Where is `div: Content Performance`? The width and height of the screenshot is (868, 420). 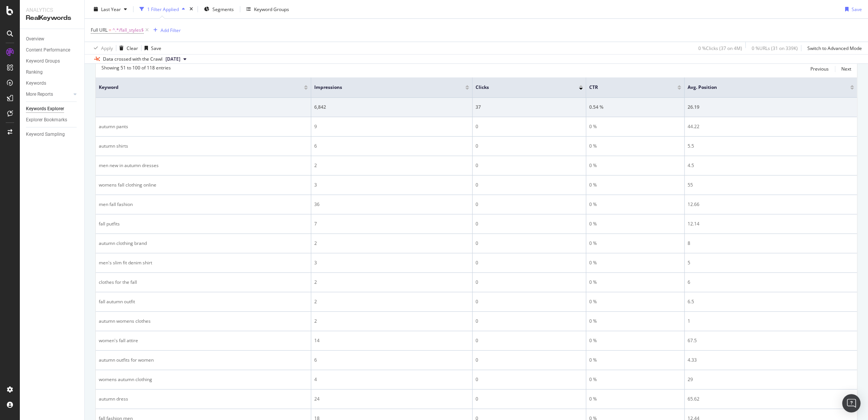
div: Content Performance is located at coordinates (48, 50).